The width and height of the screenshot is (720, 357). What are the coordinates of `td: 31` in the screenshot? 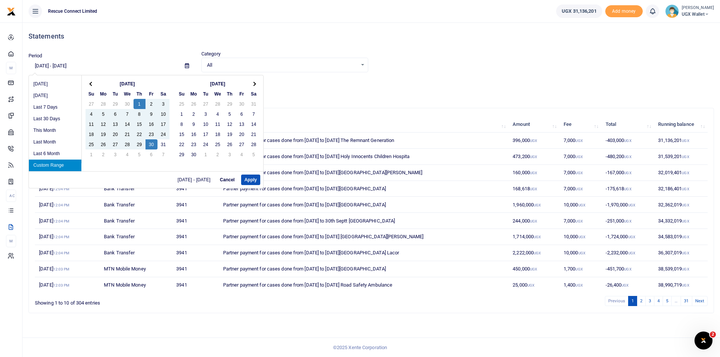 It's located at (254, 104).